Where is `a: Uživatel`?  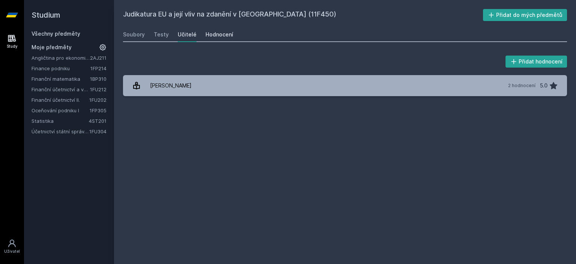 a: Uživatel is located at coordinates (12, 246).